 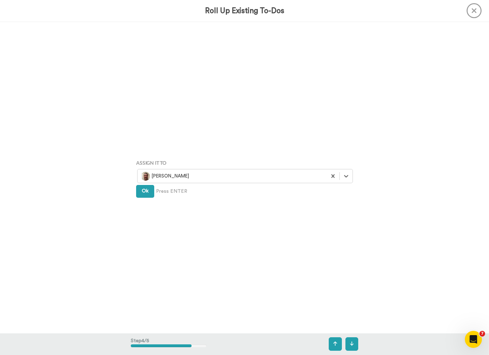 I want to click on button: Ok, so click(x=145, y=191).